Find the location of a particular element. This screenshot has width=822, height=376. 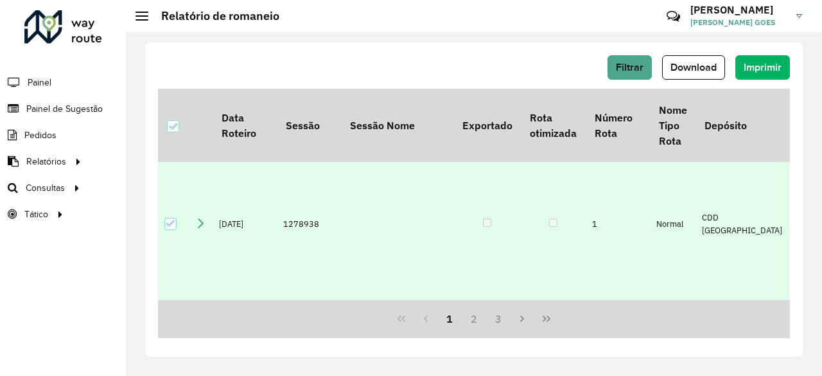

td: 2 is located at coordinates (618, 323).